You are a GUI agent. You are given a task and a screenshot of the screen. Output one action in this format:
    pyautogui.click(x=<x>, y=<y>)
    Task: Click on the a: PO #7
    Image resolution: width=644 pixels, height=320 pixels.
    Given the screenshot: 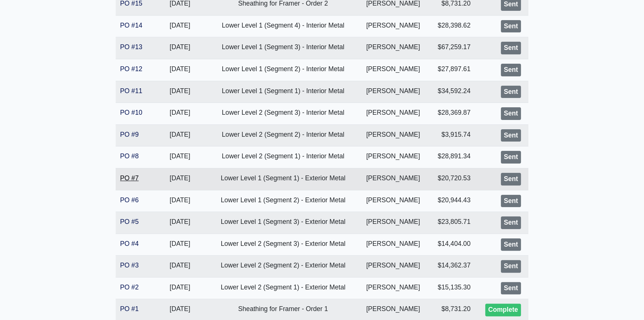 What is the action you would take?
    pyautogui.click(x=129, y=178)
    